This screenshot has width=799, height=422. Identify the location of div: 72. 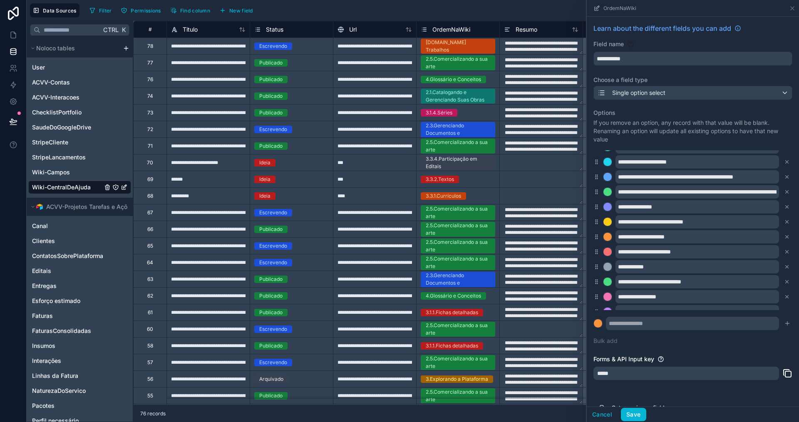
(150, 129).